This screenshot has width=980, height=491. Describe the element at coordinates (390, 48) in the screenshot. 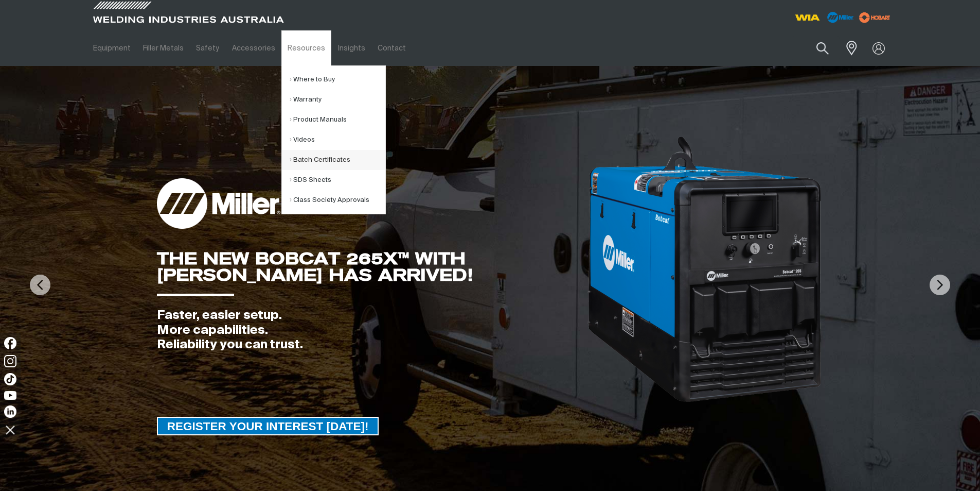

I see `nav: Main` at that location.